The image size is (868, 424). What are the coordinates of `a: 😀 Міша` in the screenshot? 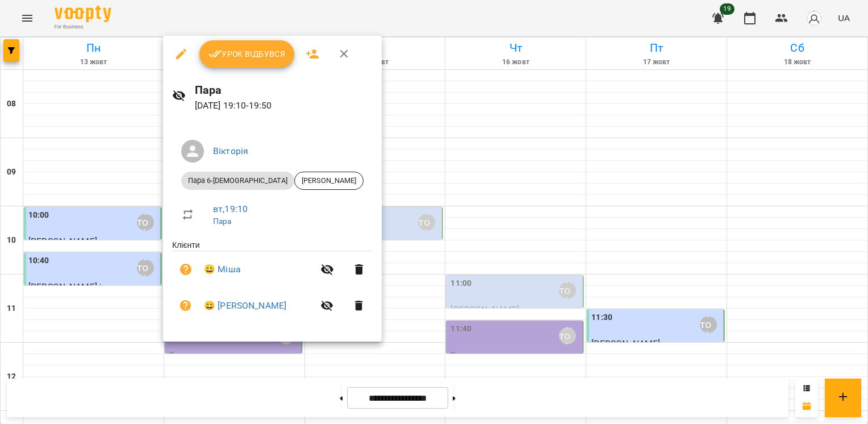 It's located at (222, 269).